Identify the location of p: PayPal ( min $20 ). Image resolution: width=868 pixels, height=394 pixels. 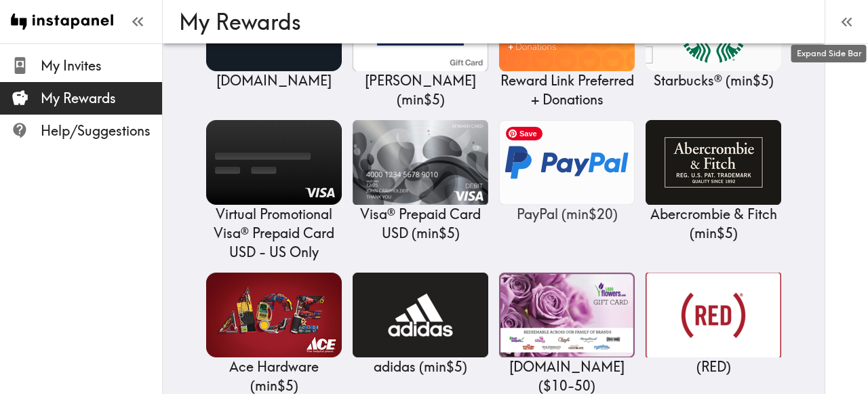
(567, 214).